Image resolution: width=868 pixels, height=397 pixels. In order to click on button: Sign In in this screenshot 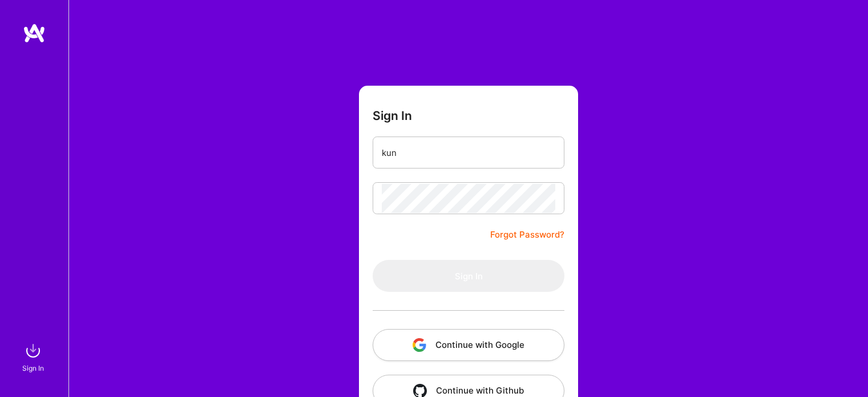, I will do `click(469, 276)`.